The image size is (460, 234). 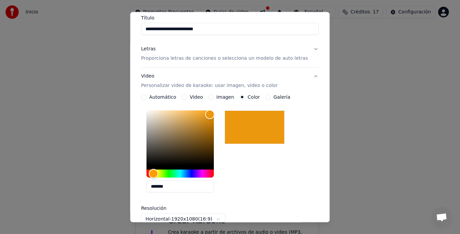 I want to click on div: Color, so click(x=180, y=139).